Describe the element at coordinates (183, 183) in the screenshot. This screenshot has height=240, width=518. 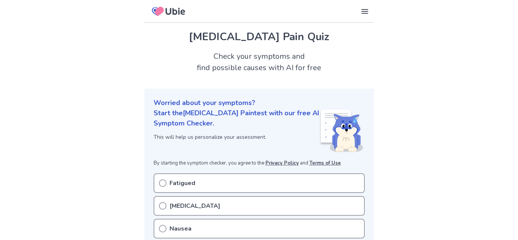
I see `p: Fatigued` at that location.